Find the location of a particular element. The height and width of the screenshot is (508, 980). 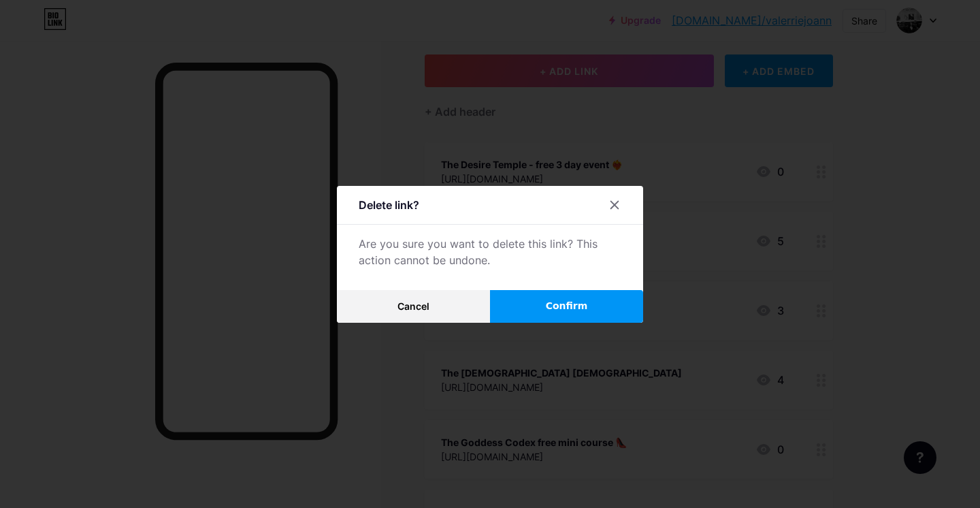

div: Delete link? is located at coordinates (389, 205).